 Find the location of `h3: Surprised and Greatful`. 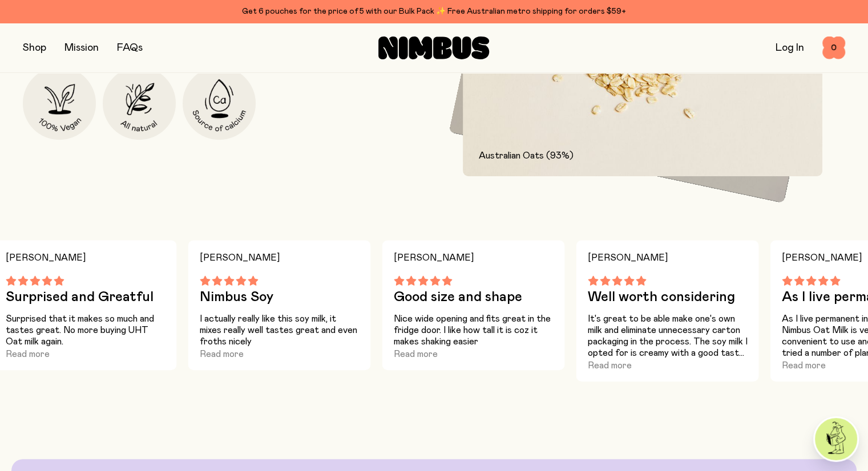

h3: Surprised and Greatful is located at coordinates (86, 297).